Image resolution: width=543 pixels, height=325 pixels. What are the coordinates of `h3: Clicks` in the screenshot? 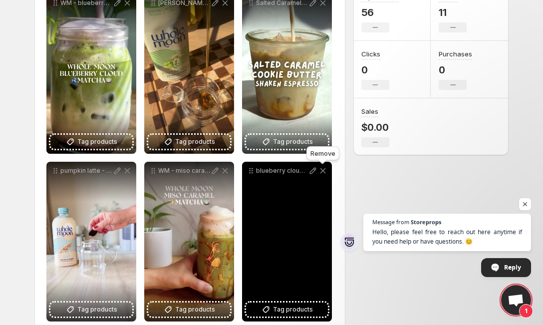 It's located at (371, 54).